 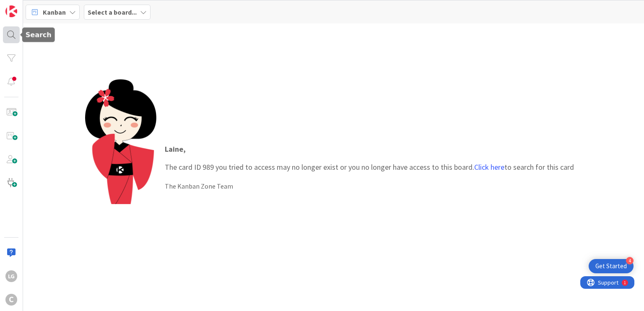 I want to click on a: Click here, so click(x=489, y=167).